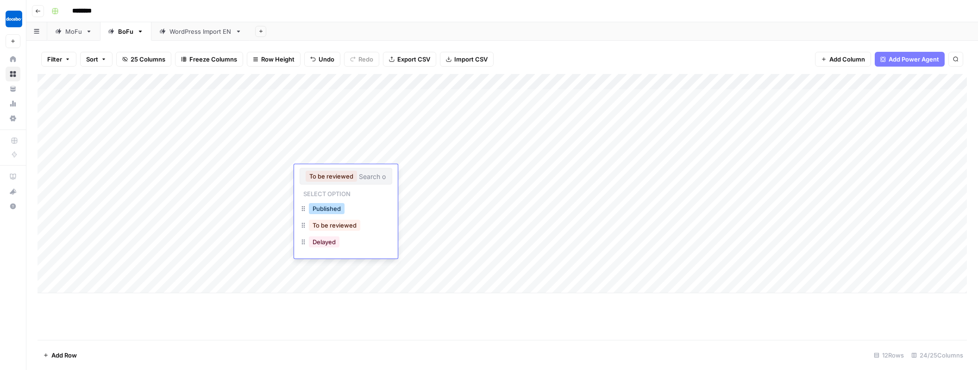 The height and width of the screenshot is (370, 978). What do you see at coordinates (125, 31) in the screenshot?
I see `div: BoFu` at bounding box center [125, 31].